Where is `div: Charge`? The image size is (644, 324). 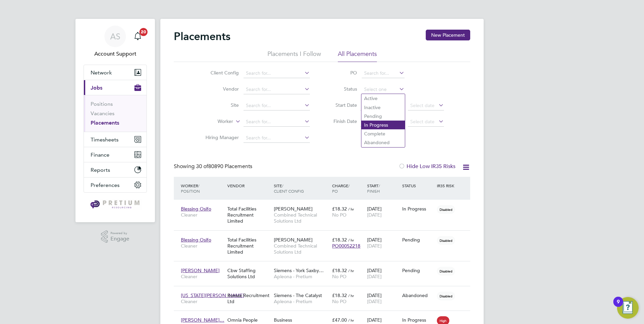
div: Charge is located at coordinates (348, 188).